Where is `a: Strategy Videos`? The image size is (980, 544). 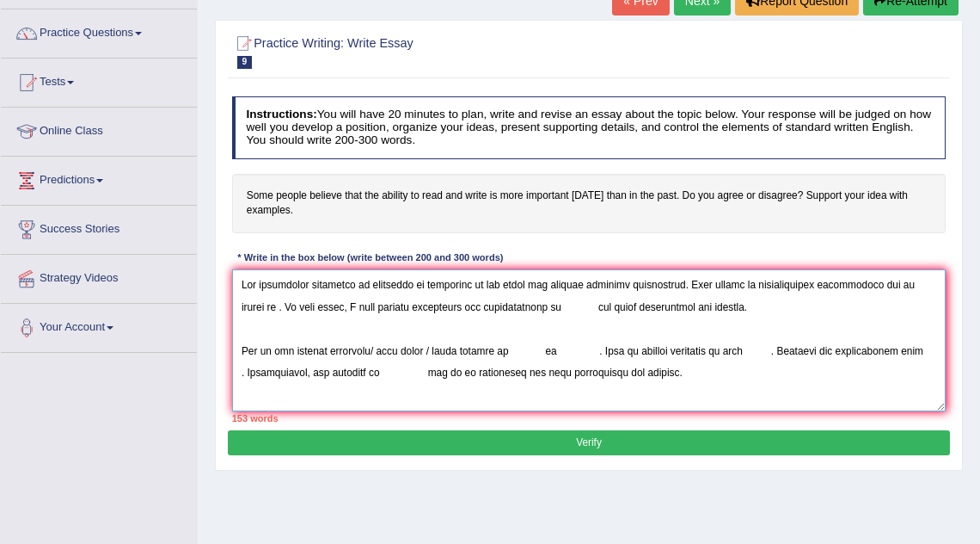 a: Strategy Videos is located at coordinates (98, 276).